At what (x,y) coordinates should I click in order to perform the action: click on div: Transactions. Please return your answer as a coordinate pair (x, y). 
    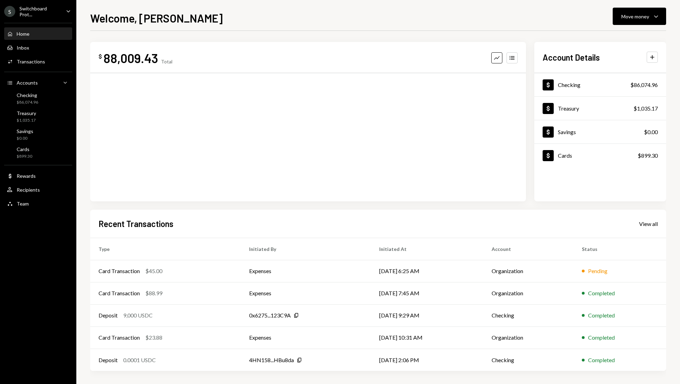
    Looking at the image, I should click on (31, 61).